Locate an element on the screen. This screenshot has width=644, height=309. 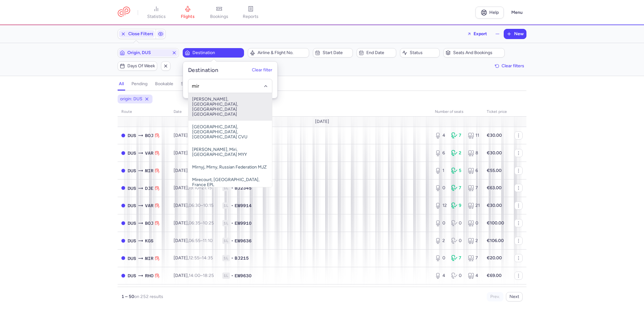
span: bookings is located at coordinates (219, 17).